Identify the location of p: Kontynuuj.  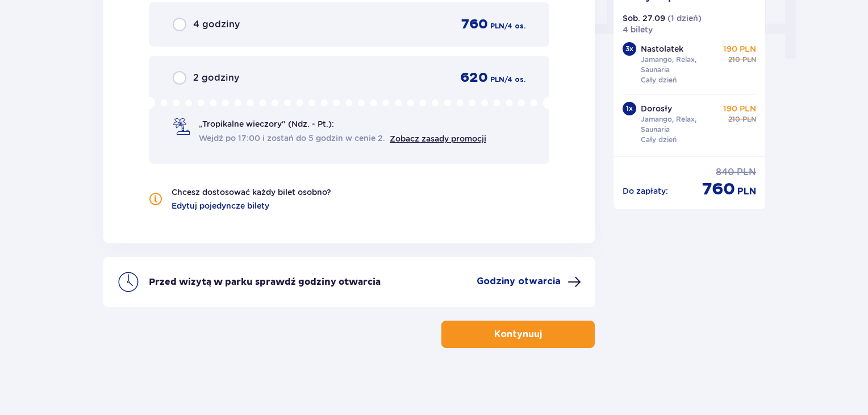
(518, 334).